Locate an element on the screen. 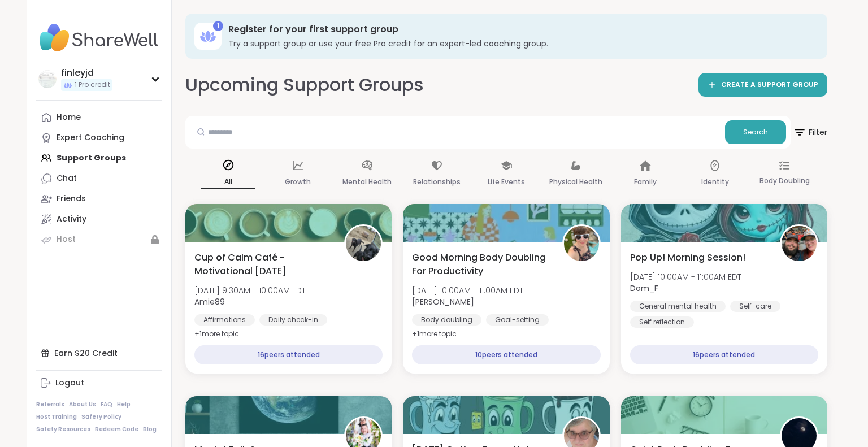 The height and width of the screenshot is (447, 868). p: Mental Health is located at coordinates (367, 182).